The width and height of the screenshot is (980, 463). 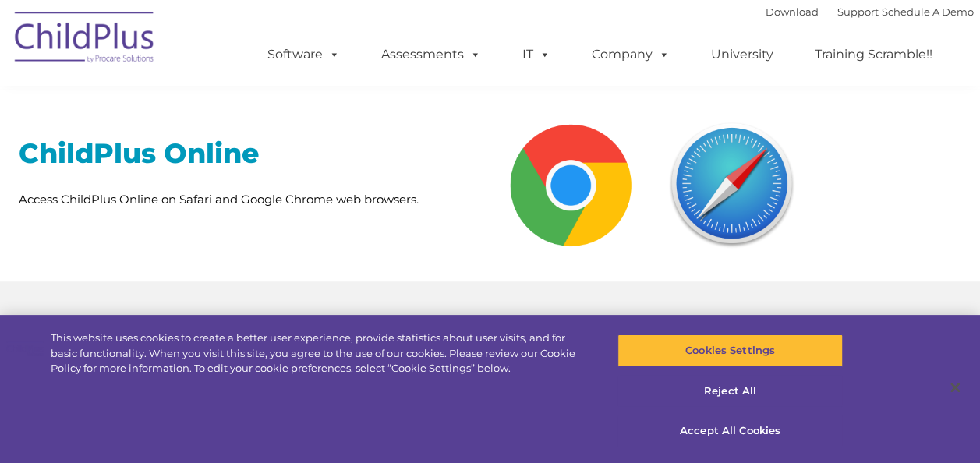 I want to click on div: This website uses cookies to create a better user experience, provide statistics about user visit..., so click(x=319, y=354).